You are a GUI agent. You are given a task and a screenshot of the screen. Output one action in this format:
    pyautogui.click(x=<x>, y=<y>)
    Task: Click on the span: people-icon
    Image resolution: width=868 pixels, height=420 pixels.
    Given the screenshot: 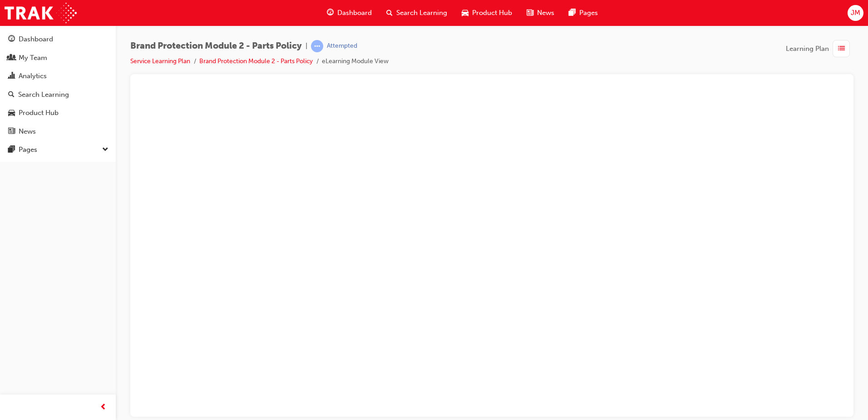 What is the action you would take?
    pyautogui.click(x=11, y=58)
    